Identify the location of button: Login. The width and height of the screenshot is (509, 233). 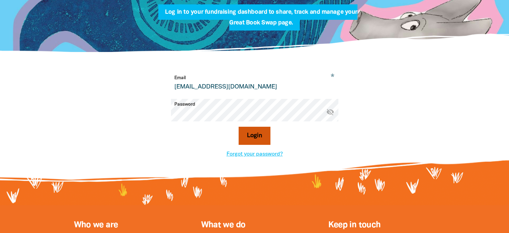
(254, 136).